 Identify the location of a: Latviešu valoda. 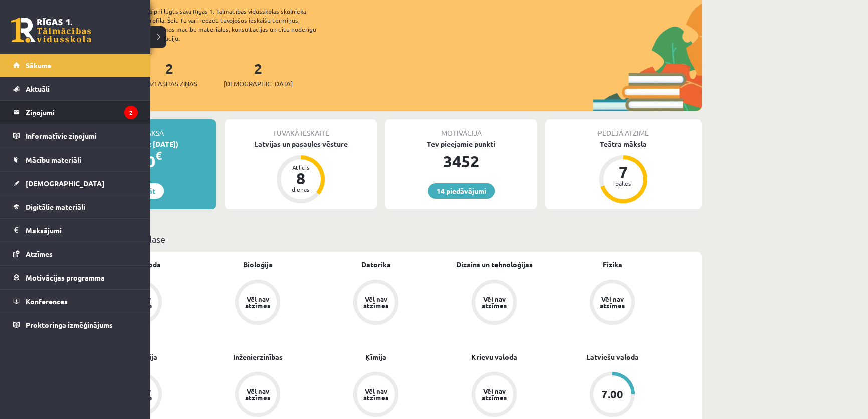
(613, 357).